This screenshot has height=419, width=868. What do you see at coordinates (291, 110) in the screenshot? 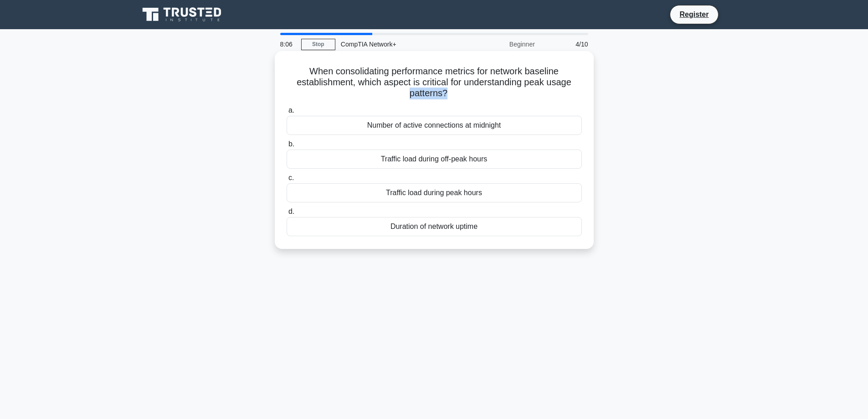
I see `span: a.` at bounding box center [291, 110].